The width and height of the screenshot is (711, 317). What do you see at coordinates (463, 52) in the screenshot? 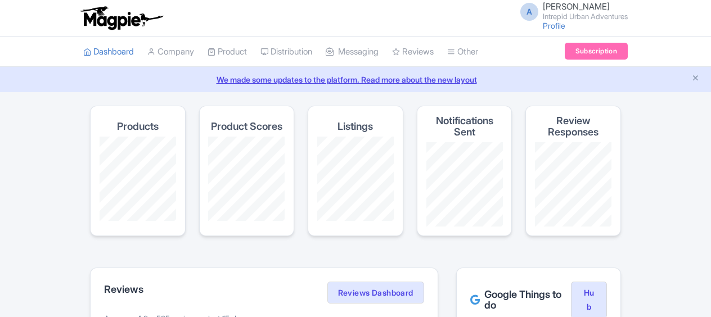
I see `a: Other` at bounding box center [463, 52].